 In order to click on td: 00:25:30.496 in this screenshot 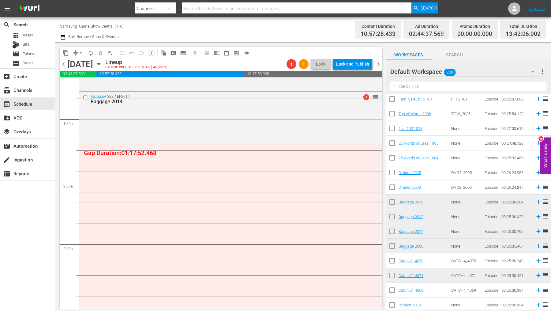, I will do `click(516, 231)`.